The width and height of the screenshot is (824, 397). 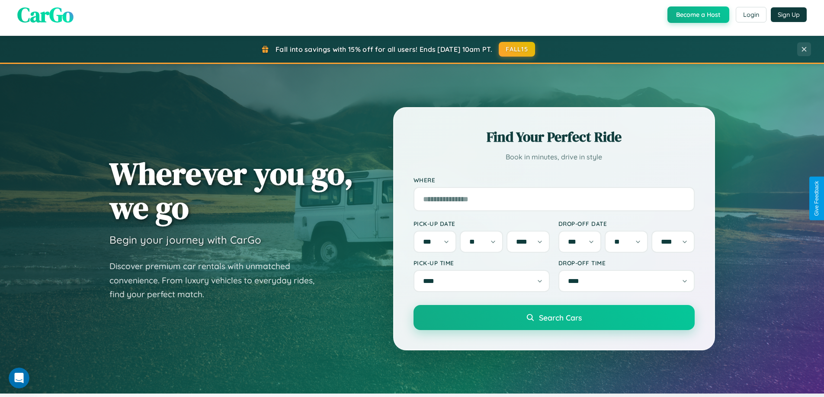 What do you see at coordinates (45, 15) in the screenshot?
I see `span: CarGo` at bounding box center [45, 15].